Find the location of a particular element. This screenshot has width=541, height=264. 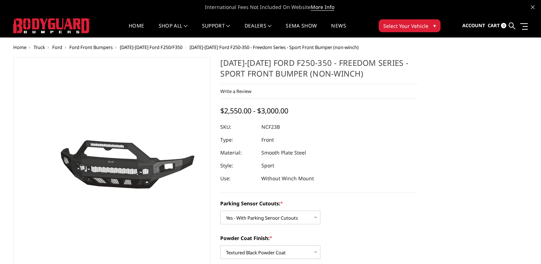

a: Truck is located at coordinates (39, 47).